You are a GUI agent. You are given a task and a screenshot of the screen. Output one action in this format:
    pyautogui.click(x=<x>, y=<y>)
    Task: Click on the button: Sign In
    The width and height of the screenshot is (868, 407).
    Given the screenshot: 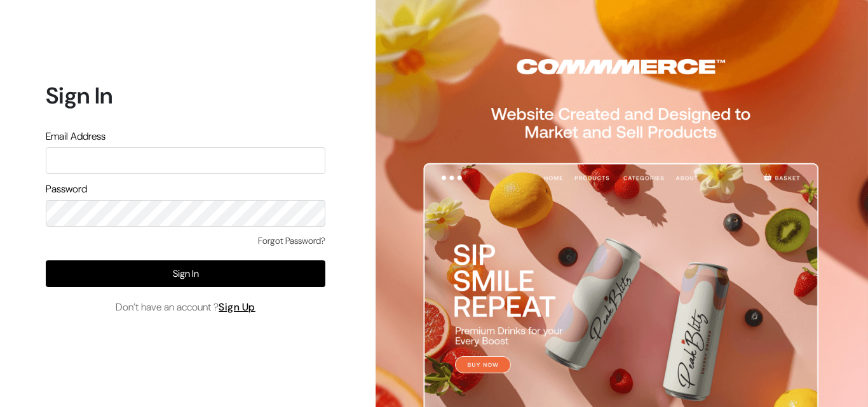 What is the action you would take?
    pyautogui.click(x=185, y=274)
    